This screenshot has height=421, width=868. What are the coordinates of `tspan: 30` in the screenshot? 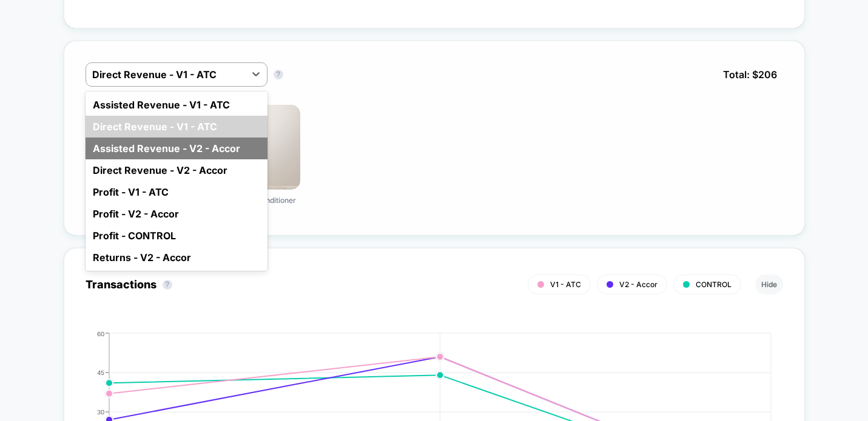 It's located at (100, 411).